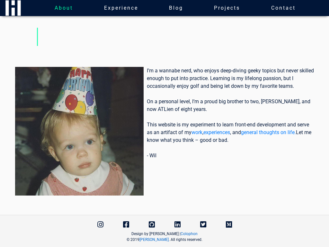  I want to click on a: general thoughts on life., so click(268, 132).